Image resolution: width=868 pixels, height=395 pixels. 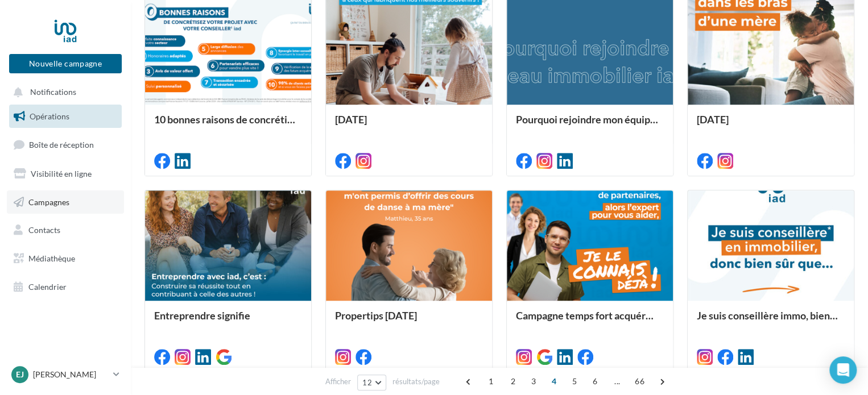 I want to click on a: Médiathèque, so click(x=66, y=258).